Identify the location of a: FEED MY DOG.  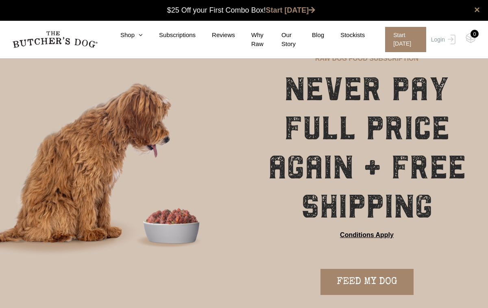
(367, 281).